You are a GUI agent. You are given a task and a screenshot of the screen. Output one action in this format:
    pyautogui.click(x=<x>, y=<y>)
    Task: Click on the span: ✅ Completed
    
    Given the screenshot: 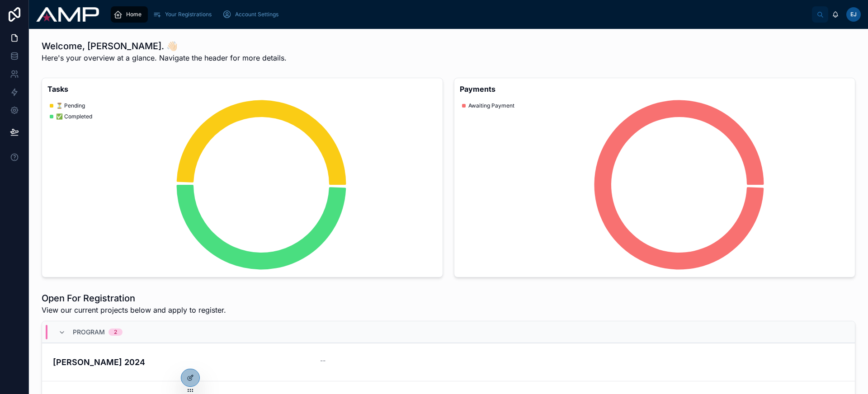 What is the action you would take?
    pyautogui.click(x=74, y=117)
    